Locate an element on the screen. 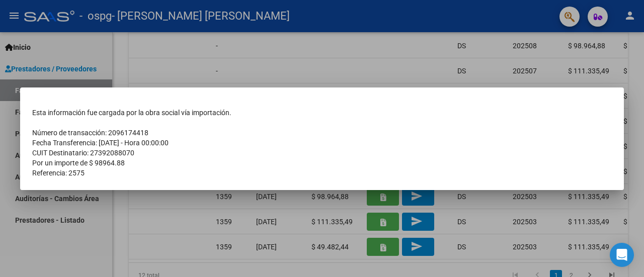 The image size is (644, 277). td: Número de transacción: 2096174418 is located at coordinates (322, 133).